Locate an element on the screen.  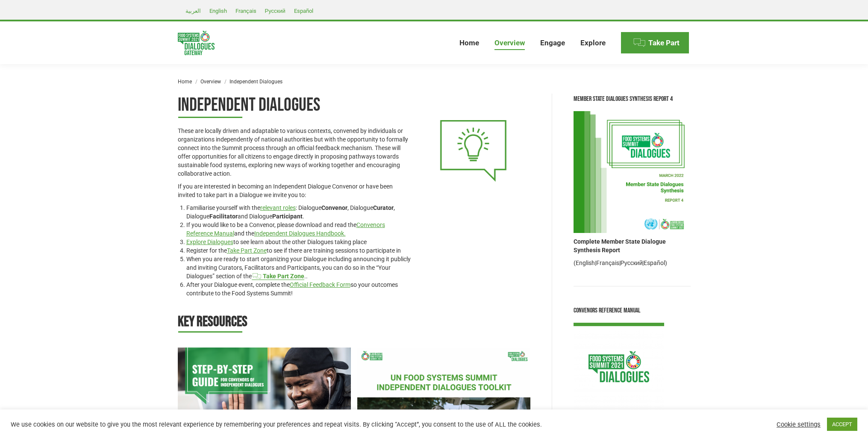
a: Convenors Reference Manual is located at coordinates (285, 229).